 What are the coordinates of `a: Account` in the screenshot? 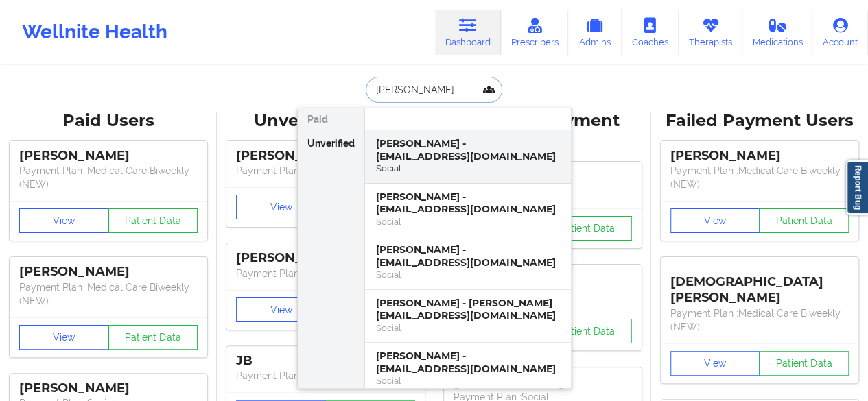 It's located at (840, 32).